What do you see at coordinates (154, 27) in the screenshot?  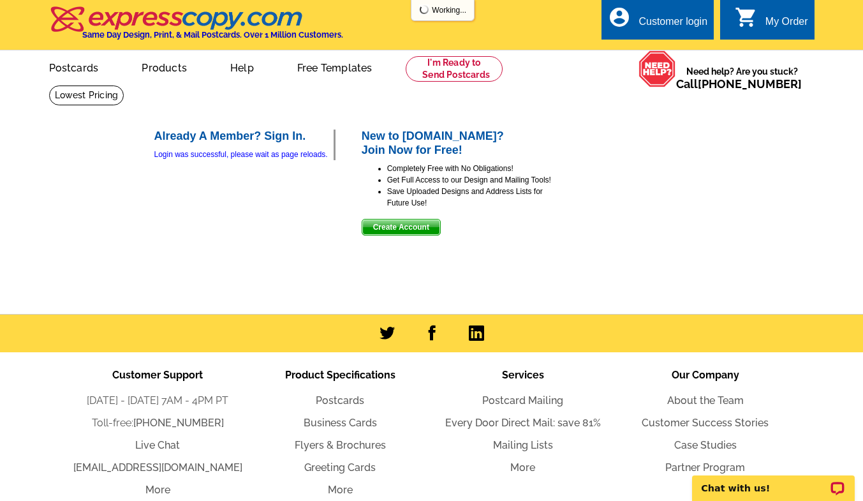 I see `button: Open LiveChat chat widget` at bounding box center [154, 27].